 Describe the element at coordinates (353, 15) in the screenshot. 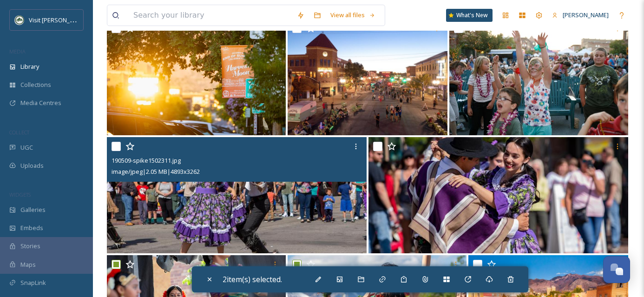

I see `div: View all files` at that location.